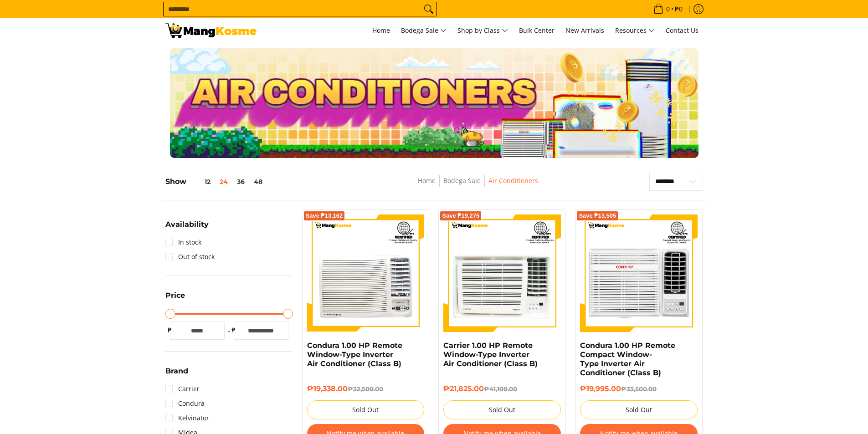  I want to click on del: ₱32,500.00, so click(365, 389).